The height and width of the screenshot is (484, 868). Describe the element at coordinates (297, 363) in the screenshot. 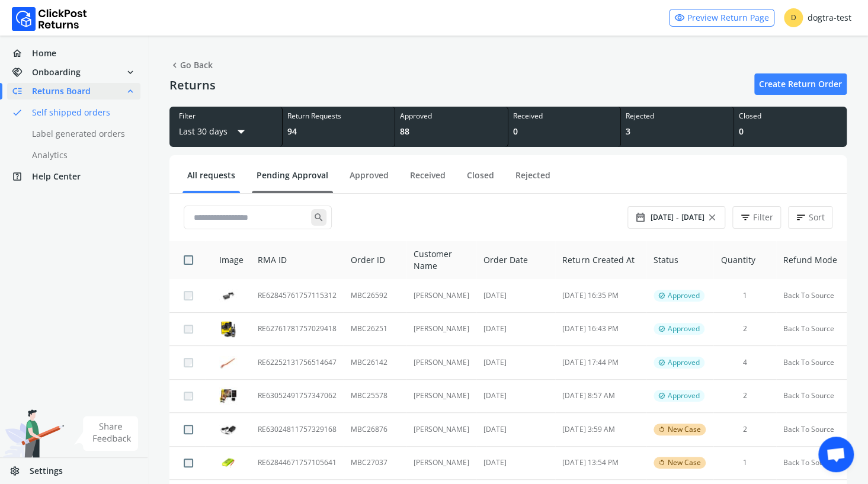

I see `td: RE62252131756514647` at that location.